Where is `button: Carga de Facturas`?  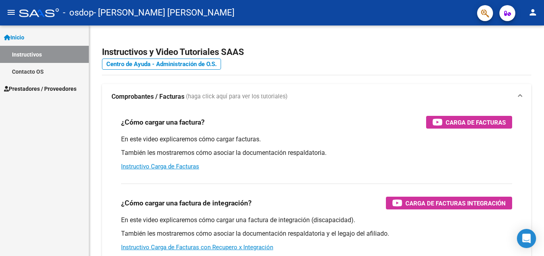
button: Carga de Facturas is located at coordinates (469, 122).